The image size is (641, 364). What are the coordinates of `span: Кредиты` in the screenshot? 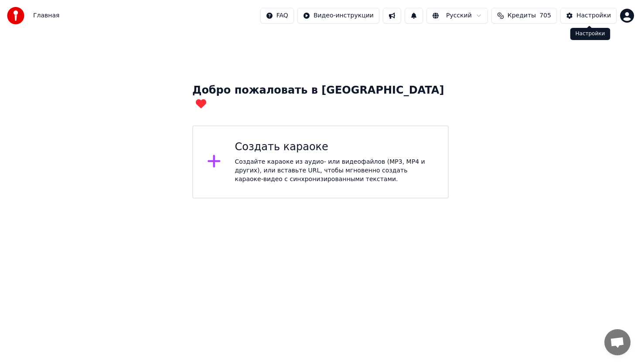 It's located at (521, 16).